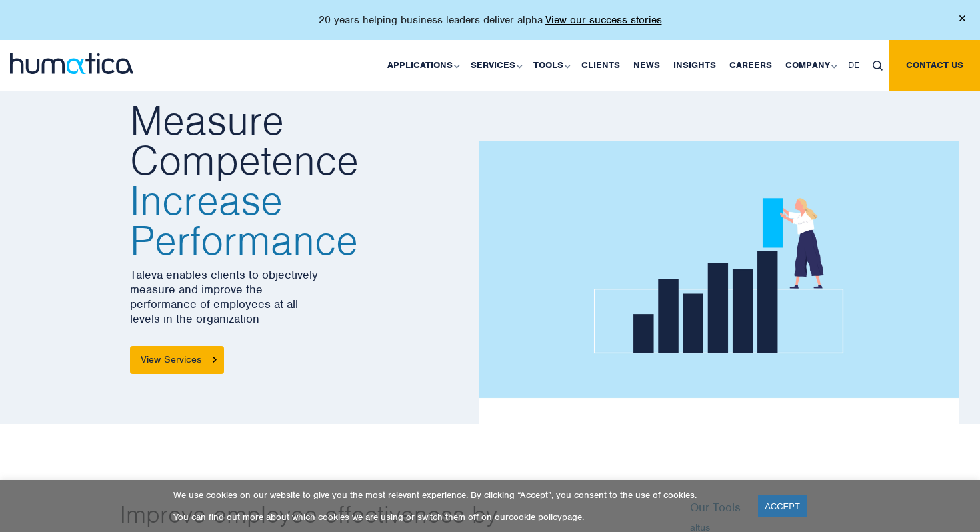  I want to click on p: Taleva enables clients to objectively measure and improve the performance of employees at all lev..., so click(299, 296).